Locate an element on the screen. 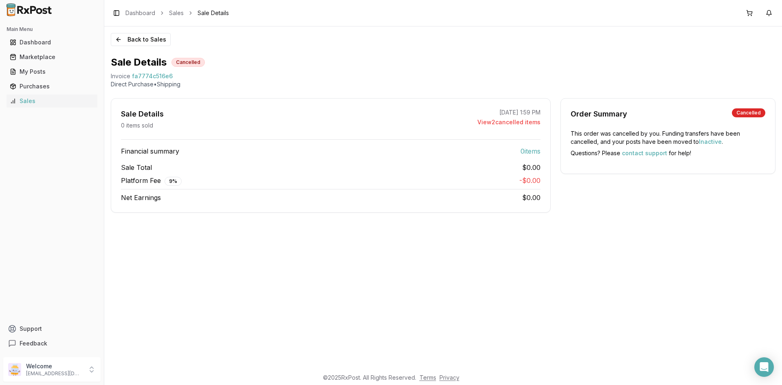 The image size is (782, 385). div: My Posts is located at coordinates (52, 72).